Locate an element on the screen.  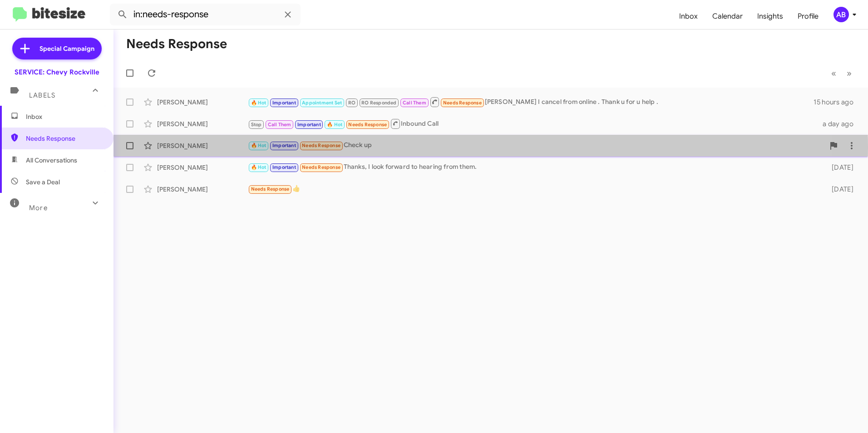
a: Profile is located at coordinates (808, 16).